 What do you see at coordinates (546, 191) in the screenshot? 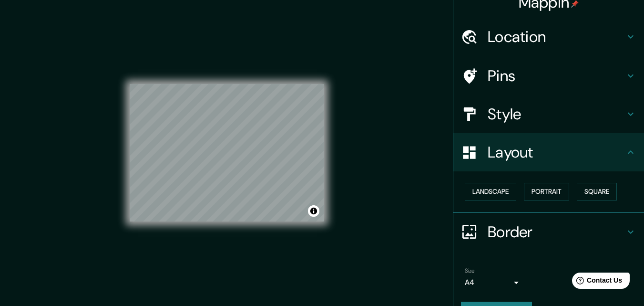
I see `button: Portrait` at bounding box center [546, 191].